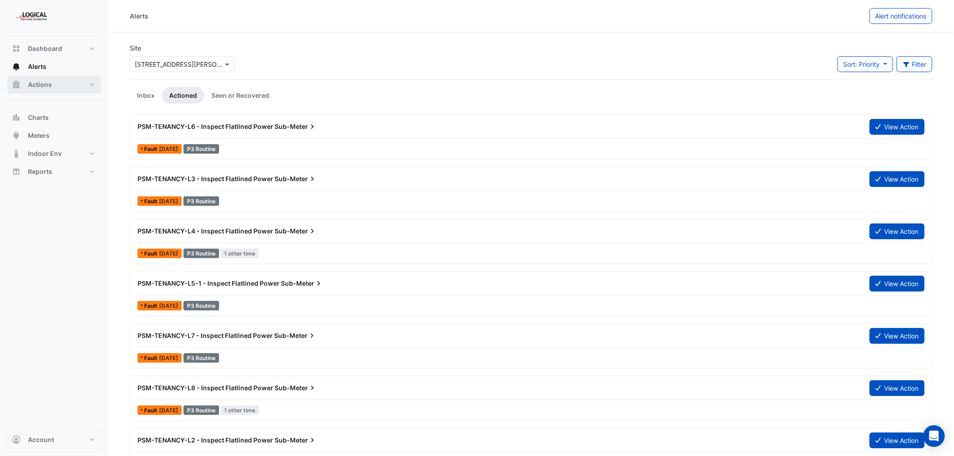 This screenshot has height=456, width=954. I want to click on span: PSM-TENANCY-L3 - Inspect Flatlined Power, so click(205, 178).